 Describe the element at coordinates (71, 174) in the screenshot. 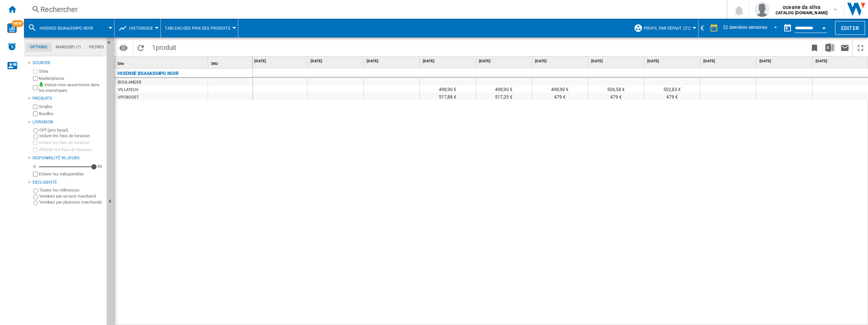

I see `label: Enlever les indisponibles` at that location.